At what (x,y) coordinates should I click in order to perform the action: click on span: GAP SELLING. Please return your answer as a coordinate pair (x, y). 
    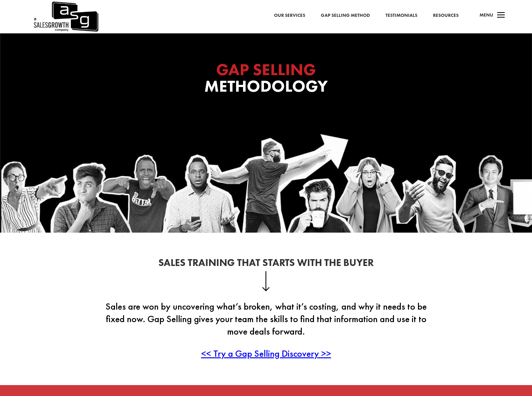
    Looking at the image, I should click on (266, 70).